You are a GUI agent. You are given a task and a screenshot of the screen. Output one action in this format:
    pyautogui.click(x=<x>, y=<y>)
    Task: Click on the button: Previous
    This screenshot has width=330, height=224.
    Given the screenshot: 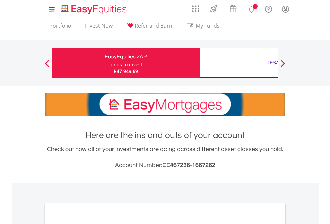 What is the action you would take?
    pyautogui.click(x=47, y=66)
    